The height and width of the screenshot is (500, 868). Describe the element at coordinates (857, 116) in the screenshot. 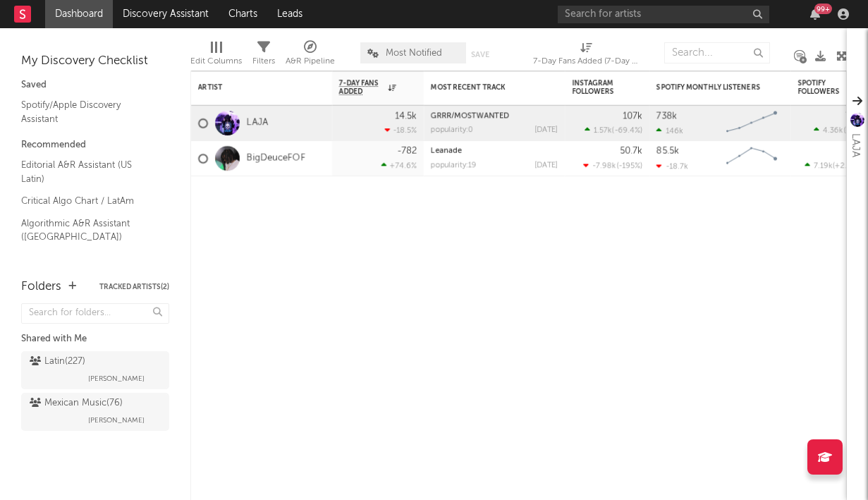

I see `div: 73.6k` at that location.